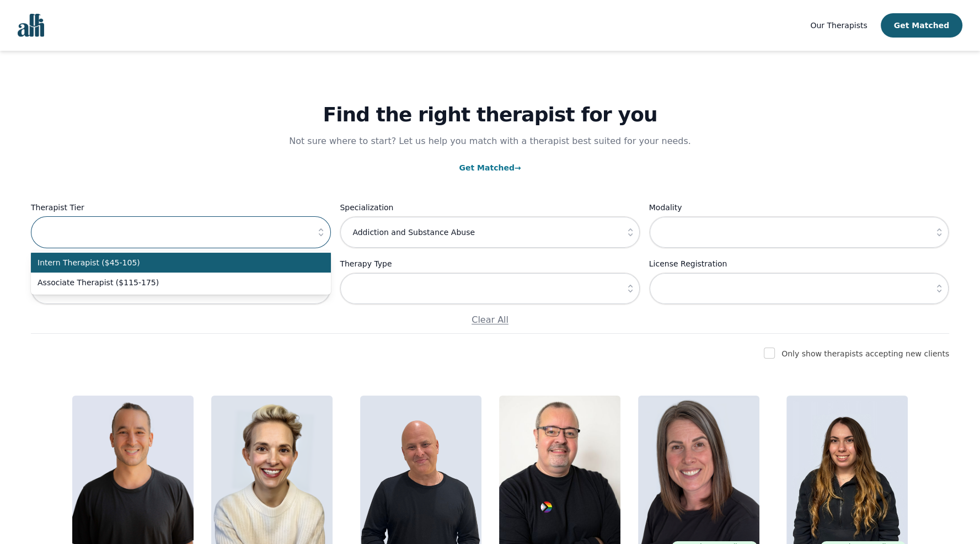 This screenshot has width=980, height=544. What do you see at coordinates (799, 264) in the screenshot?
I see `label: License Registration` at bounding box center [799, 264].